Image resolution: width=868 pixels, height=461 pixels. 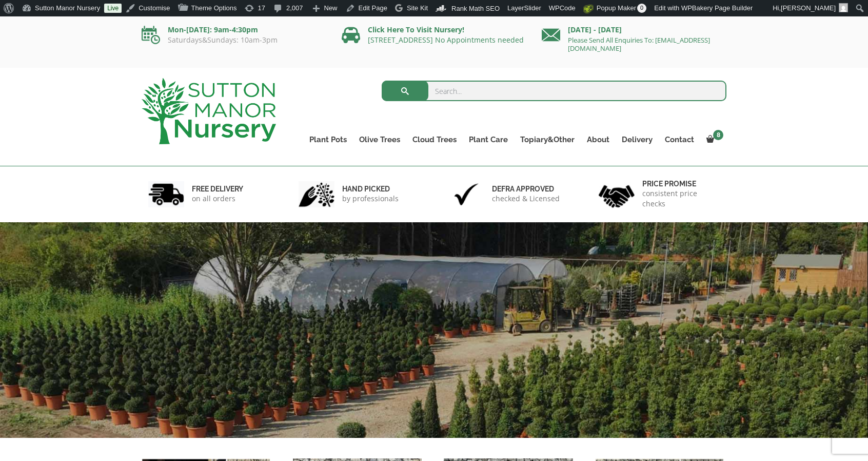 What do you see at coordinates (317, 194) in the screenshot?
I see `img: 2.jpg` at bounding box center [317, 194].